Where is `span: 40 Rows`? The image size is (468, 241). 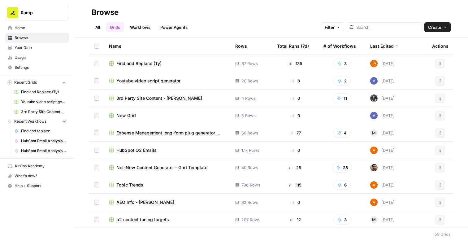
span: 40 Rows is located at coordinates (250, 167).